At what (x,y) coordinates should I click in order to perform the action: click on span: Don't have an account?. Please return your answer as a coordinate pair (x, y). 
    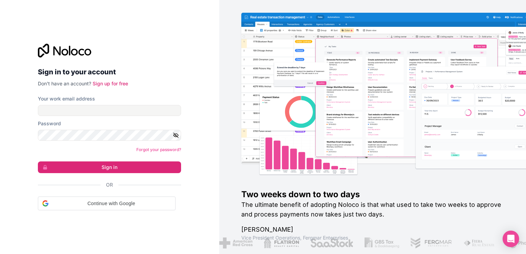
    Looking at the image, I should click on (64, 83).